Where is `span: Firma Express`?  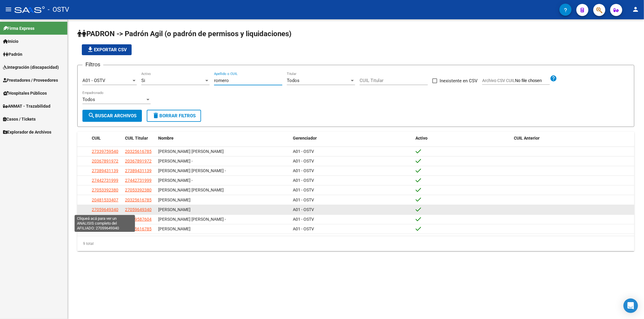 span: Firma Express is located at coordinates (19, 28).